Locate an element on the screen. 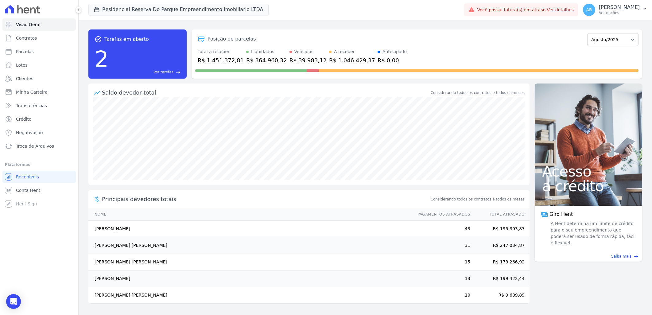  a: Crédito is located at coordinates (39, 119).